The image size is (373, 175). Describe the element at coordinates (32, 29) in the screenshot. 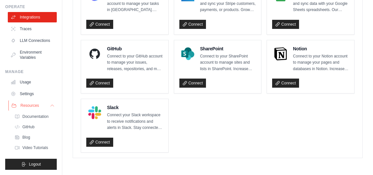

I see `a: Traces` at that location.